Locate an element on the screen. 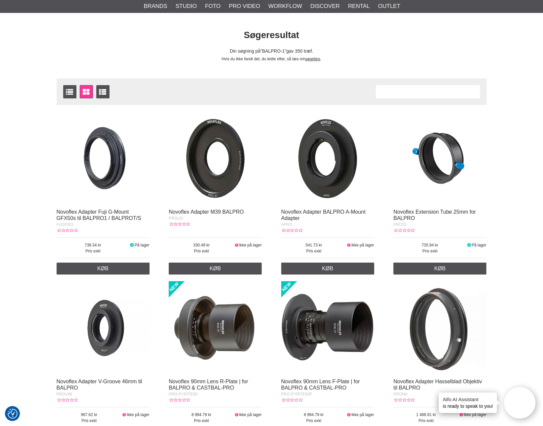 The height and width of the screenshot is (426, 543). span: PRO25 is located at coordinates (400, 225).